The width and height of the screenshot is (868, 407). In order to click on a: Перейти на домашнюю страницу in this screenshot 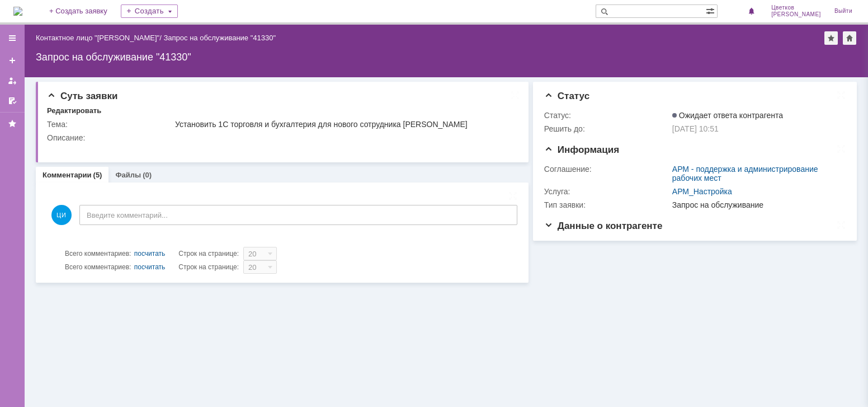, I will do `click(18, 11)`.